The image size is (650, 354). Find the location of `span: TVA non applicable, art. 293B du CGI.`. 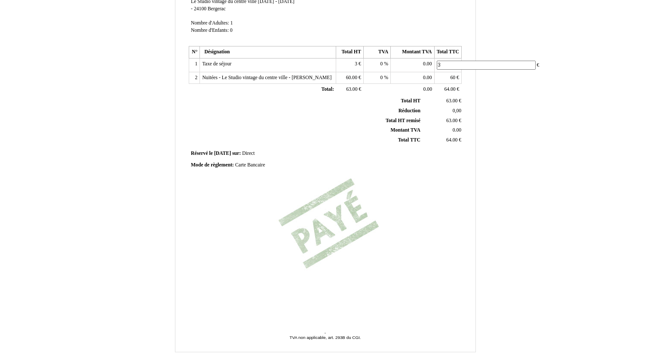

span: TVA non applicable, art. 293B du CGI. is located at coordinates (325, 337).